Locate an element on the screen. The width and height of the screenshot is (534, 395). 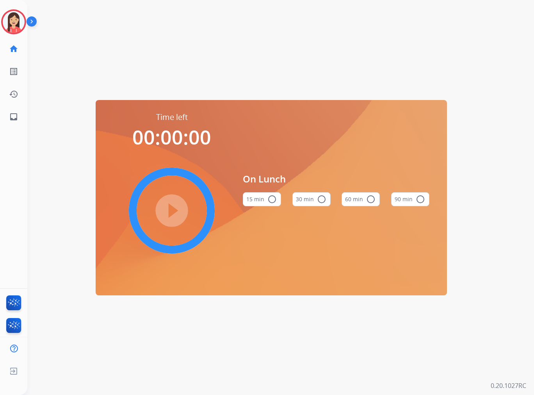
mat-icon: list_alt is located at coordinates (14, 71).